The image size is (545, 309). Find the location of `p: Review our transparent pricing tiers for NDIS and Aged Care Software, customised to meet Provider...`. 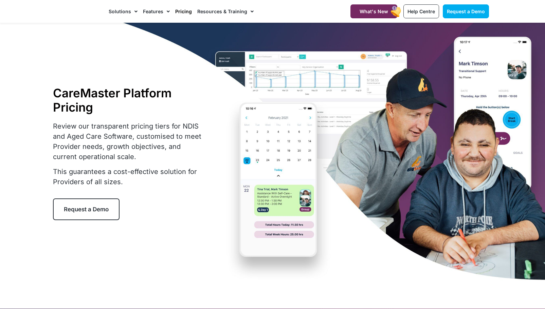

p: Review our transparent pricing tiers for NDIS and Aged Care Software, customised to meet Provider... is located at coordinates (129, 142).